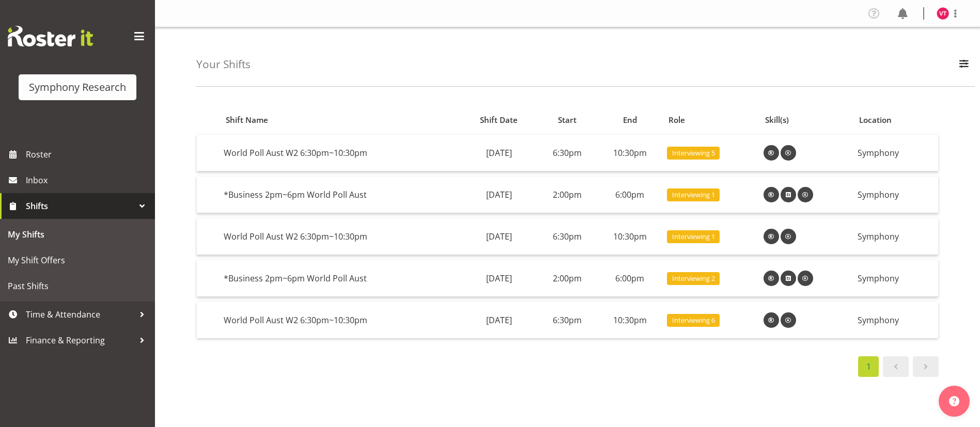  What do you see at coordinates (943, 13) in the screenshot?
I see `img: vala-tone11405.jpg` at bounding box center [943, 13].